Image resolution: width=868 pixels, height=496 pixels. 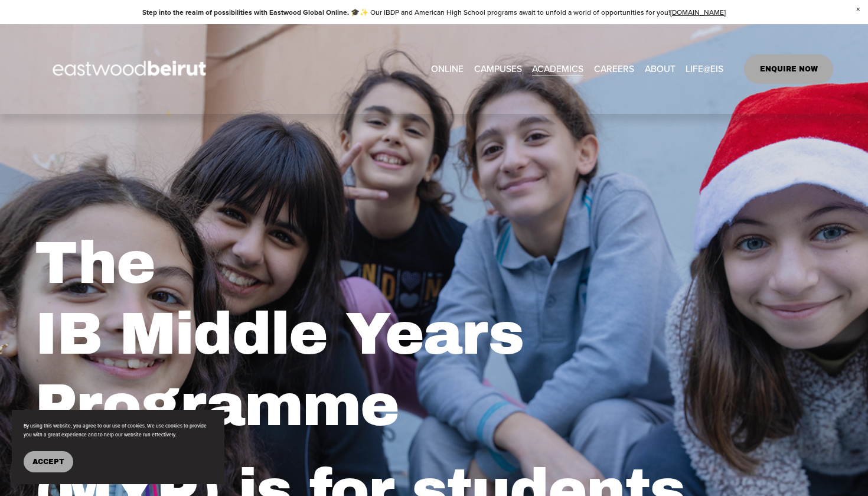 What do you see at coordinates (49, 462) in the screenshot?
I see `button: Accept` at bounding box center [49, 462].